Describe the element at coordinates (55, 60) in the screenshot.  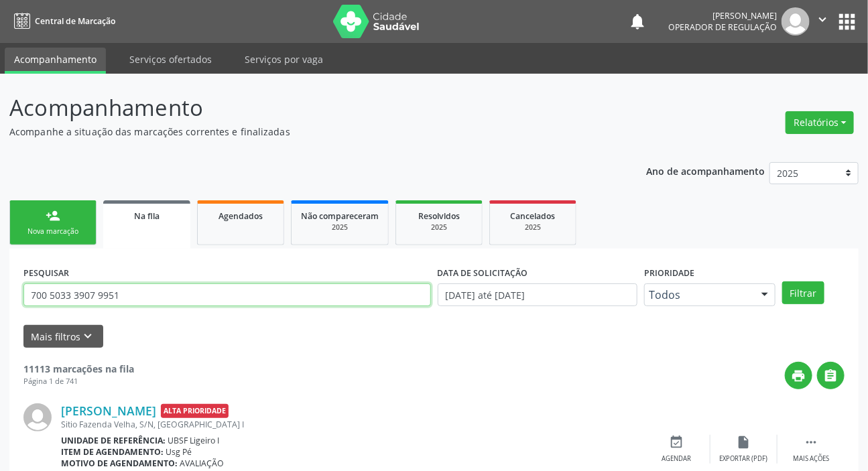
I see `a: Acompanhamento` at that location.